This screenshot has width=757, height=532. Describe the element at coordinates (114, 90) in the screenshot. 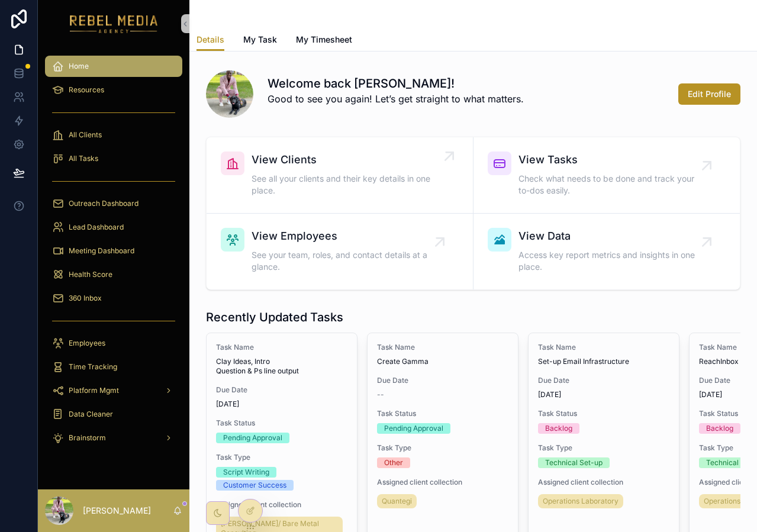

I see `a: Resources` at that location.